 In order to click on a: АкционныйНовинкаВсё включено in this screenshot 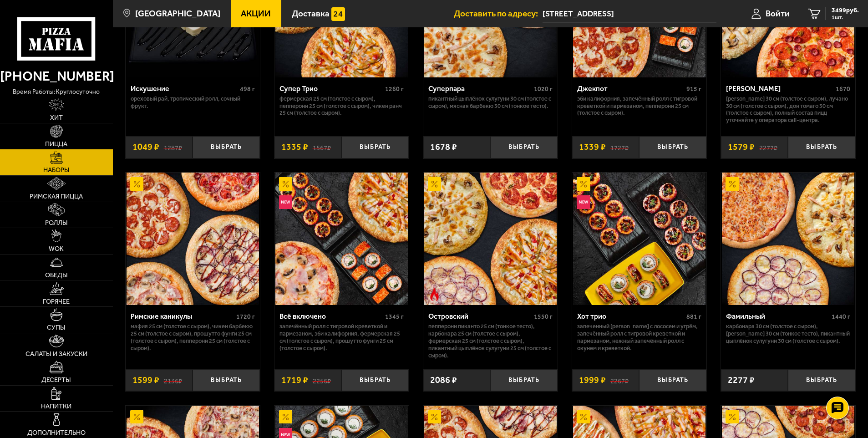, I will do `click(341, 239)`.